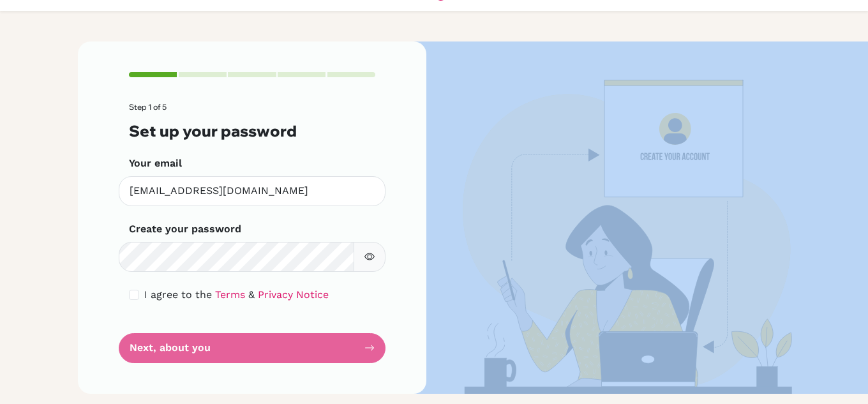 This screenshot has width=868, height=404. Describe the element at coordinates (252, 191) in the screenshot. I see `input: Insert your email*` at that location.